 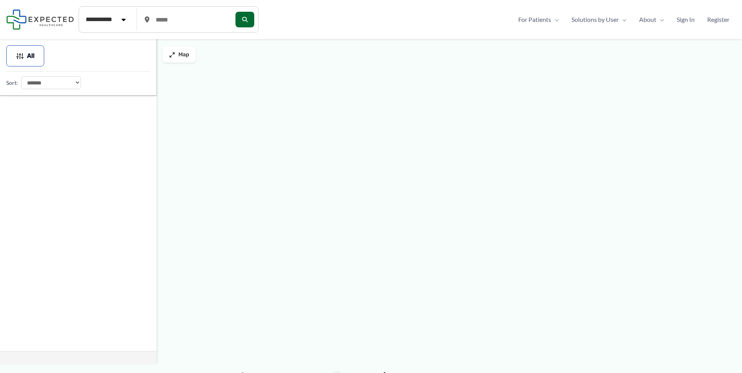 I want to click on a: Register, so click(x=718, y=20).